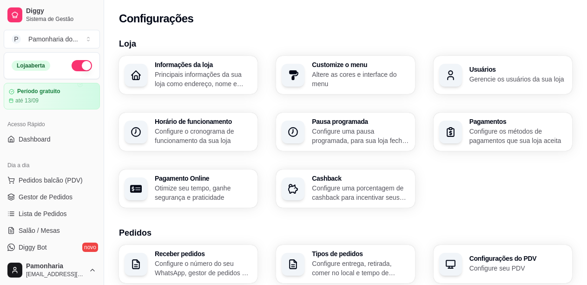 This screenshot has height=285, width=587. What do you see at coordinates (53, 39) in the screenshot?
I see `div: Pamonharia do ...` at bounding box center [53, 39].